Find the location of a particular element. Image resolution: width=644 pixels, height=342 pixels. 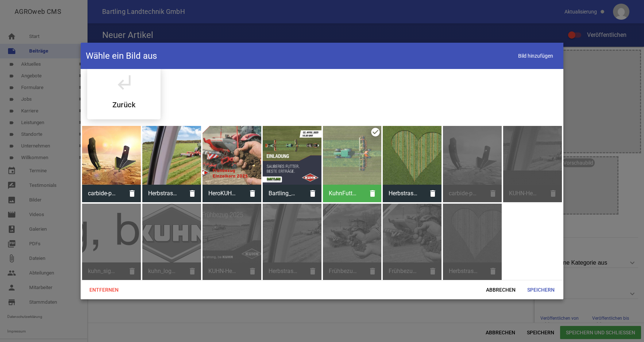

span: Bartling_Quadrat.png is located at coordinates (283, 194).